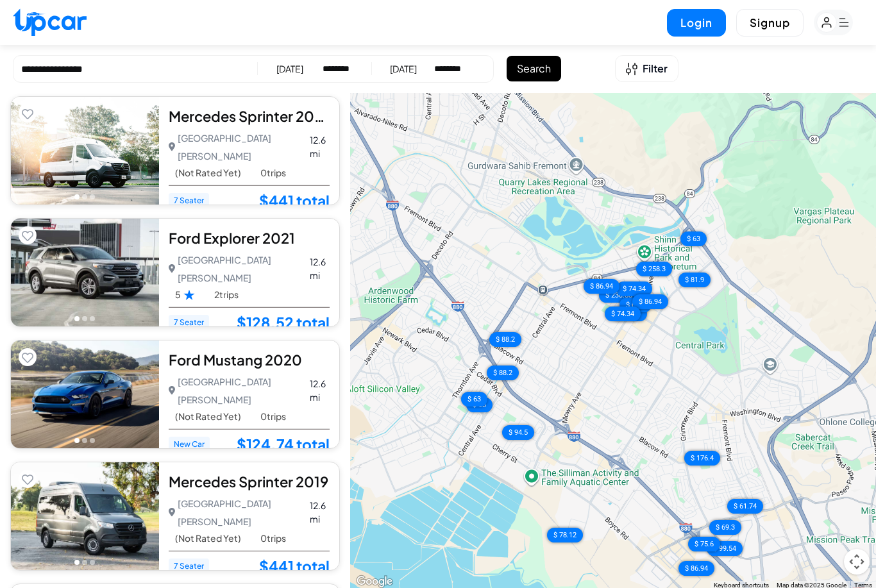 The image size is (876, 588). I want to click on div: $ 94.5, so click(518, 432).